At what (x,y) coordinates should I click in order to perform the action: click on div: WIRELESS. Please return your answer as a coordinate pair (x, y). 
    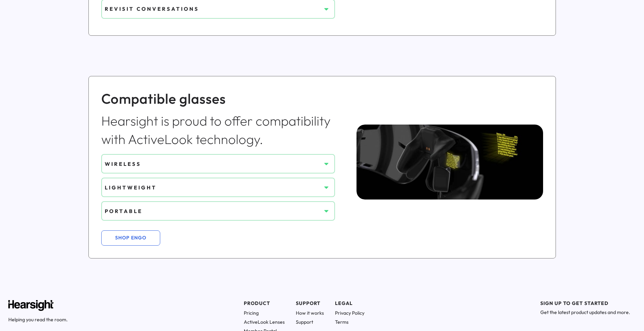
    Looking at the image, I should click on (213, 164).